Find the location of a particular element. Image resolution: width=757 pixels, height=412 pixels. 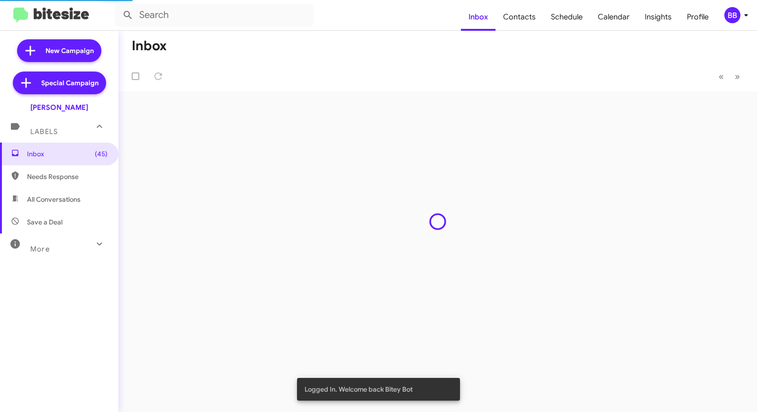

a: Contacts is located at coordinates (519, 17).